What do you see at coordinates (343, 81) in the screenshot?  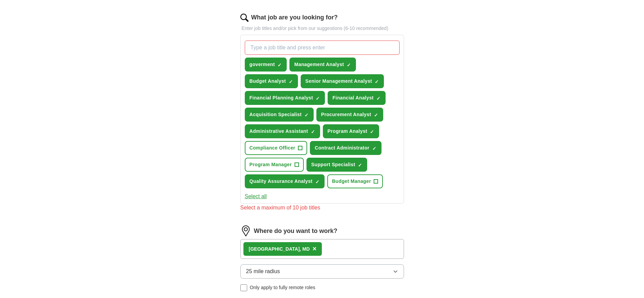 I see `button: Senior Management Analyst✓` at bounding box center [343, 81].